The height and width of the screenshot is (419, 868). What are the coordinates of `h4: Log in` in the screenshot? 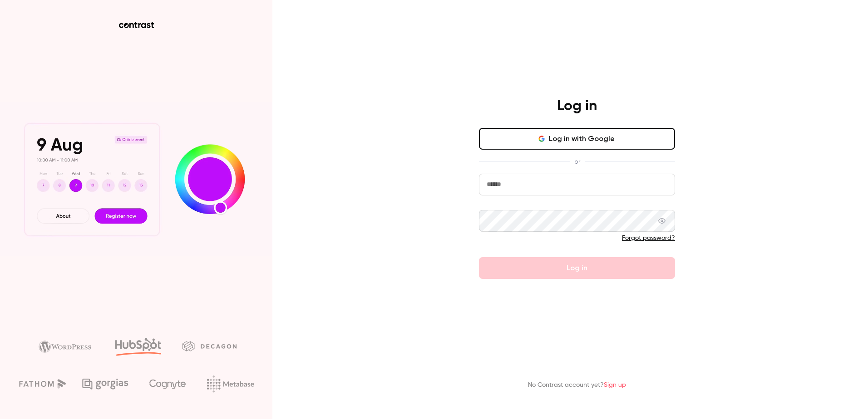 It's located at (577, 106).